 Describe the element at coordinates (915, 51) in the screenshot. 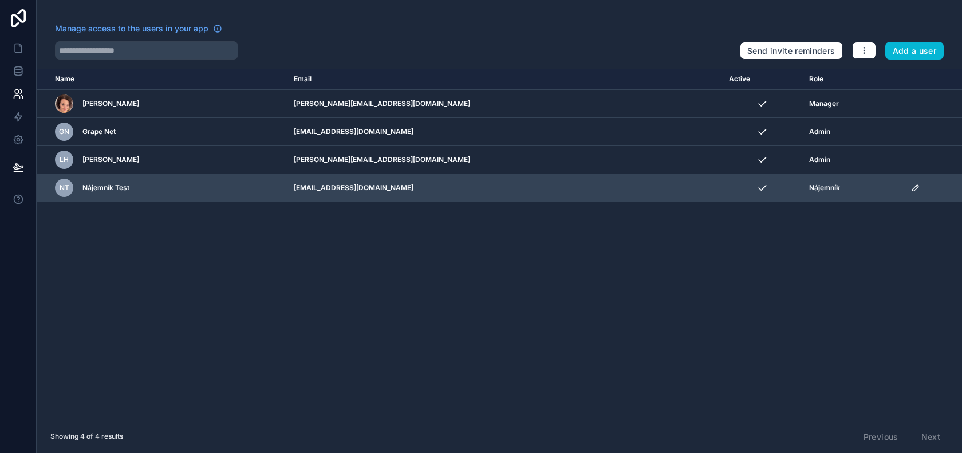

I see `a: Add a user` at that location.